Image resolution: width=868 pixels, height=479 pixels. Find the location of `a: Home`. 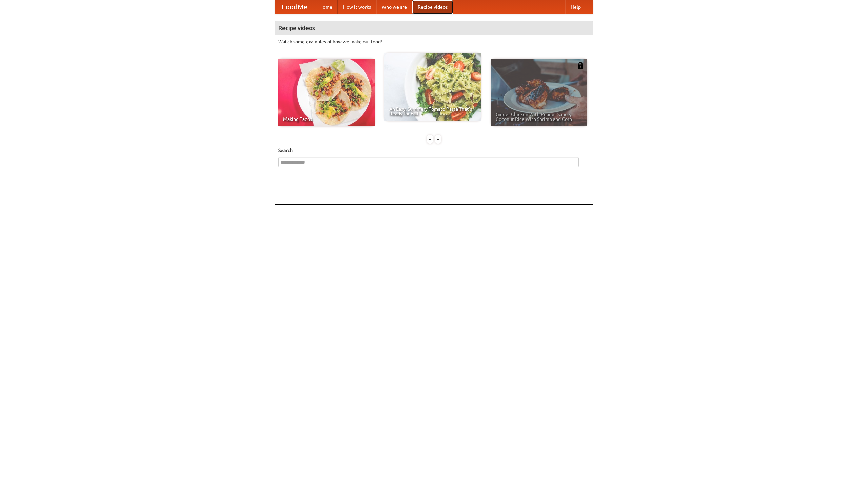

a: Home is located at coordinates (325, 7).